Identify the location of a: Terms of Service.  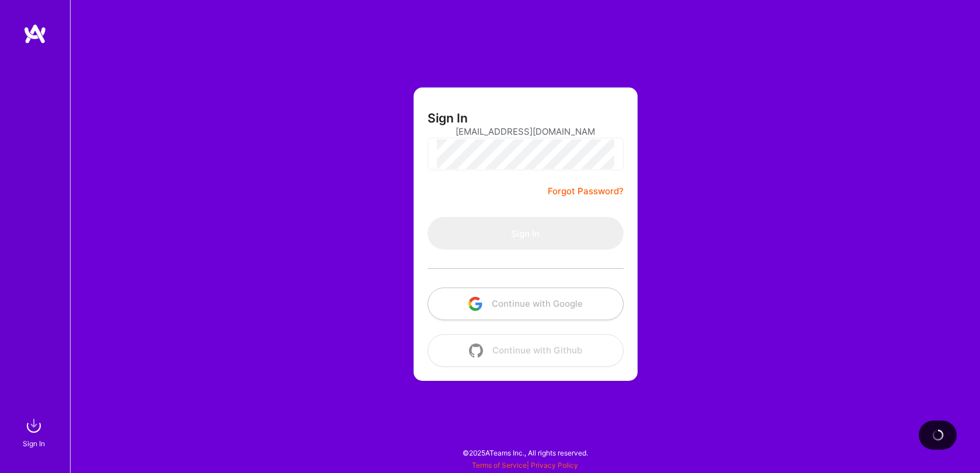
(500, 465).